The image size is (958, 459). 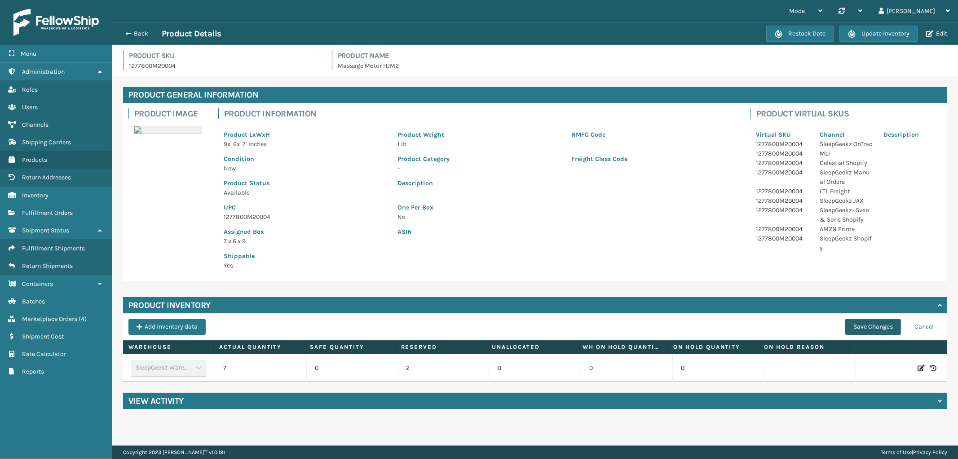 What do you see at coordinates (227, 144) in the screenshot?
I see `span: 9 x` at bounding box center [227, 144].